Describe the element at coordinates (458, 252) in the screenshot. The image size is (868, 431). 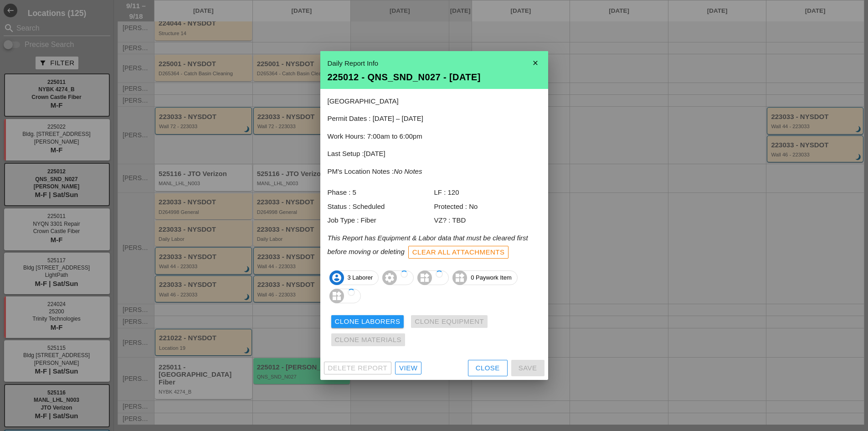
I see `button: Clear All Attachments` at that location.